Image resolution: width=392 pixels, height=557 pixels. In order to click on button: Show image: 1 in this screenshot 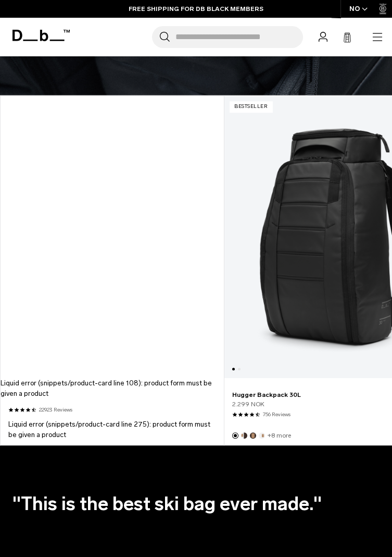, I will do `click(230, 369)`.